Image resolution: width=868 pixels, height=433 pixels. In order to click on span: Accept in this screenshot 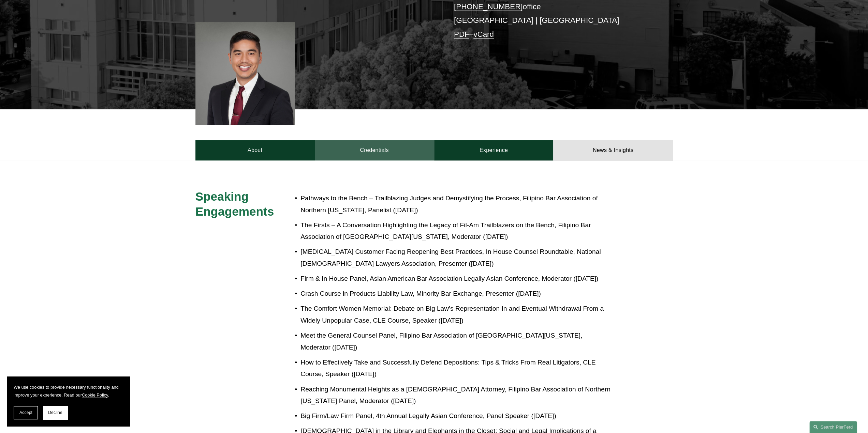, I will do `click(26, 413)`.